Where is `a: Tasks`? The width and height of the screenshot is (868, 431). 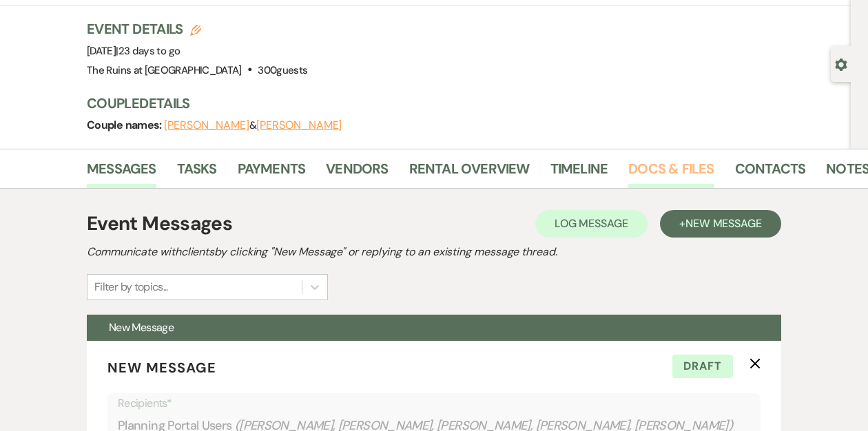
a: Tasks is located at coordinates (197, 173).